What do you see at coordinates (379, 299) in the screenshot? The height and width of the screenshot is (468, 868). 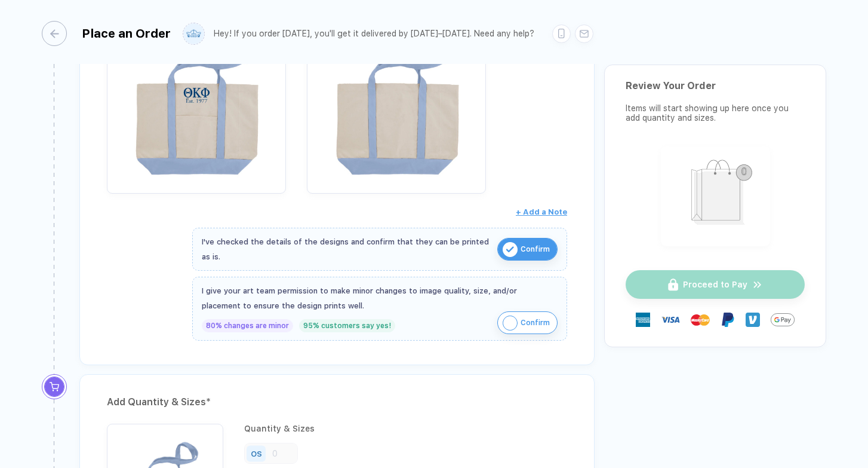 I see `div: I give your art team permission to make minor changes to image quality, size, and/or placement to...` at bounding box center [379, 299].